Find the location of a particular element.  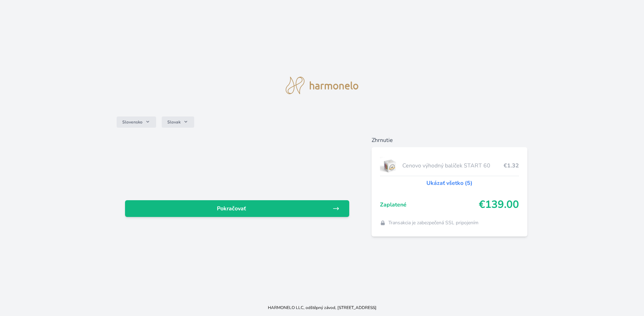

button: Slovak is located at coordinates (178, 122).